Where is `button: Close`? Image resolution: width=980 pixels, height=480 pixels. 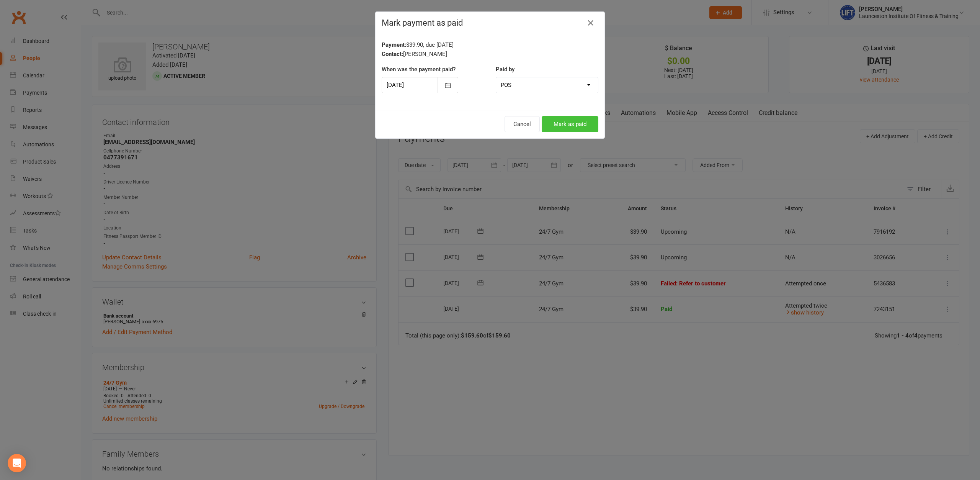 button: Close is located at coordinates (591, 23).